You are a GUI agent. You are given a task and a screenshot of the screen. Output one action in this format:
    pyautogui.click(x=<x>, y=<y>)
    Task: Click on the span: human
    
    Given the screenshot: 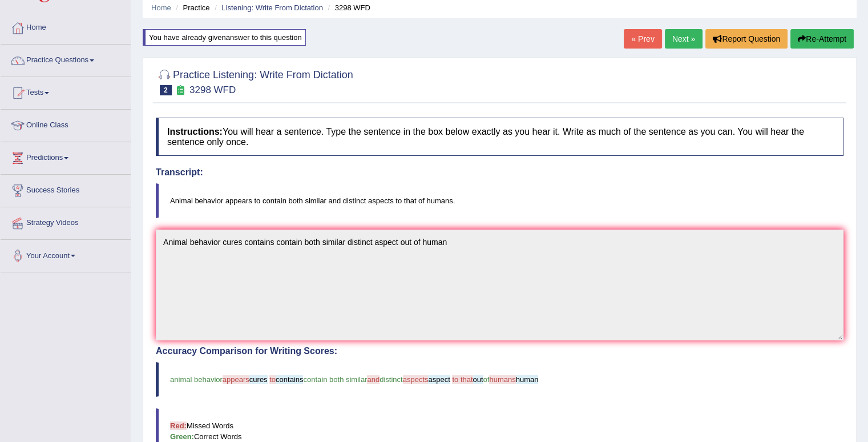 What is the action you would take?
    pyautogui.click(x=527, y=379)
    